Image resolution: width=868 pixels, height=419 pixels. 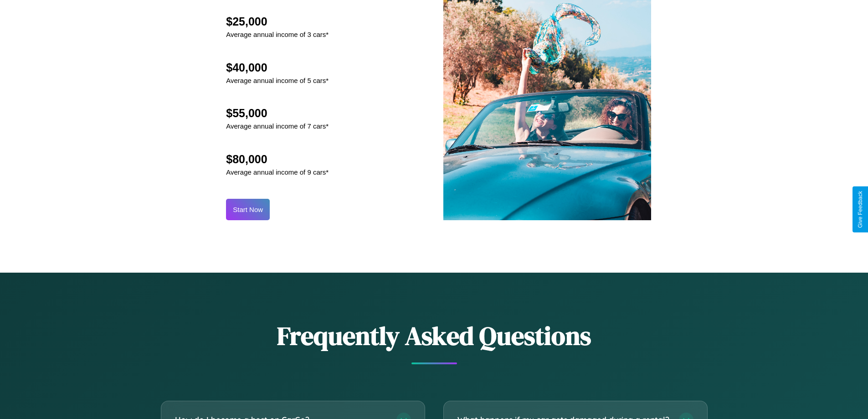 What do you see at coordinates (277, 159) in the screenshot?
I see `h2: $80,000` at bounding box center [277, 159].